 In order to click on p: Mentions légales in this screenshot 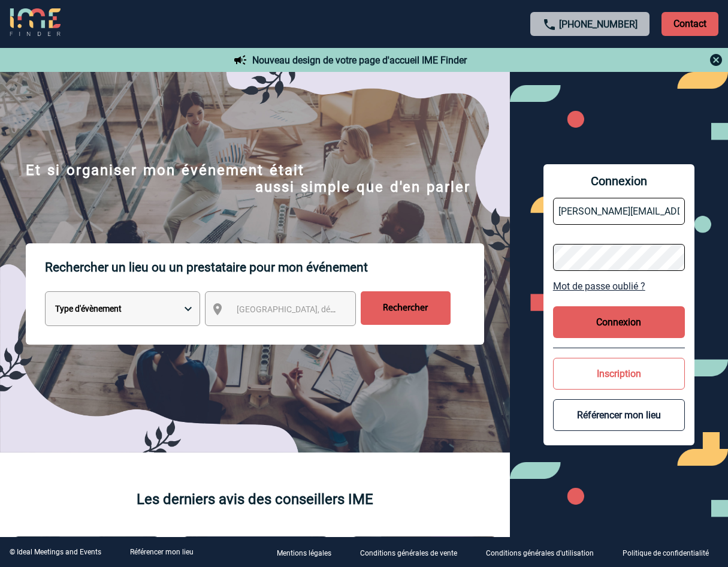, I will do `click(304, 553)`.